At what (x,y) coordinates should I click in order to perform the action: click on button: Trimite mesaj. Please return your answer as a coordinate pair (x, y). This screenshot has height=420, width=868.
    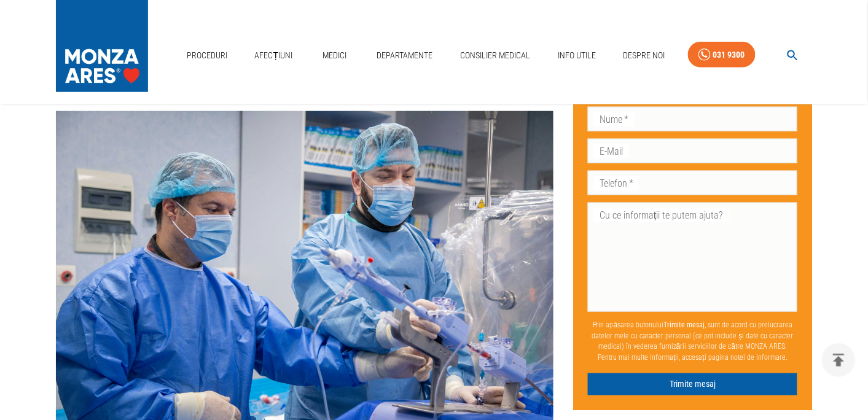
    Looking at the image, I should click on (692, 384).